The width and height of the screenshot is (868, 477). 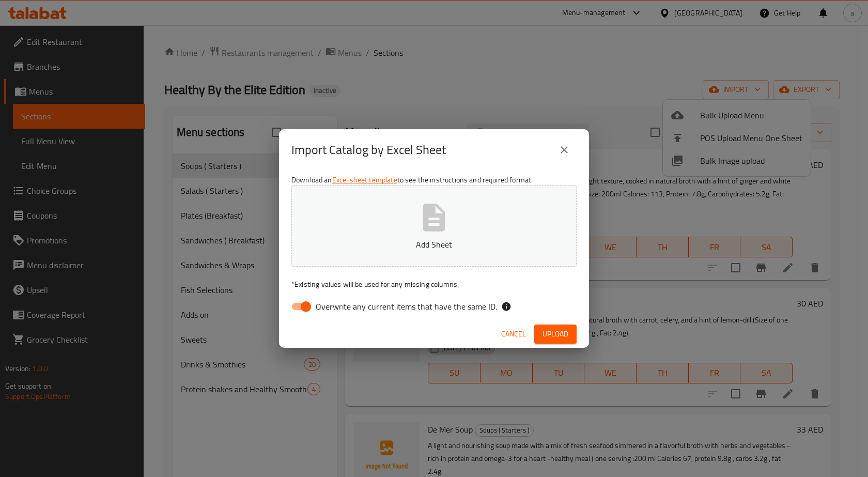 I want to click on button: Add Sheet, so click(x=434, y=226).